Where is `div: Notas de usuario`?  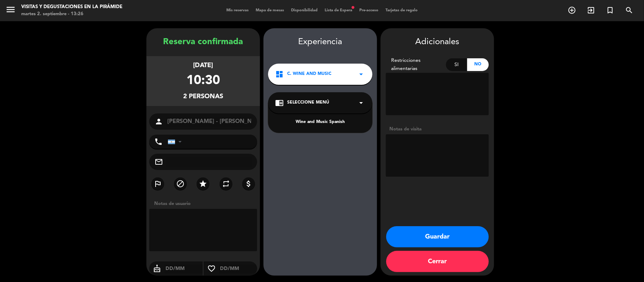
div: Notas de usuario is located at coordinates (205, 204).